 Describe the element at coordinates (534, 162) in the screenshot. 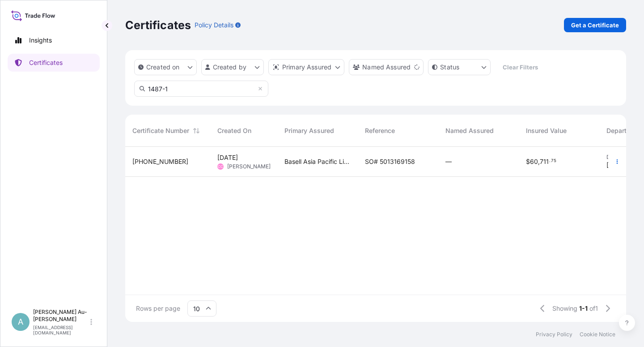

I see `span: 60` at that location.